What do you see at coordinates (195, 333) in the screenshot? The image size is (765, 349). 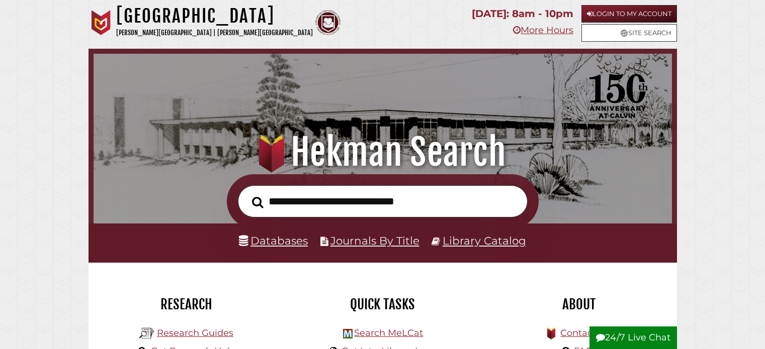 I see `a: Research Guides` at bounding box center [195, 333].